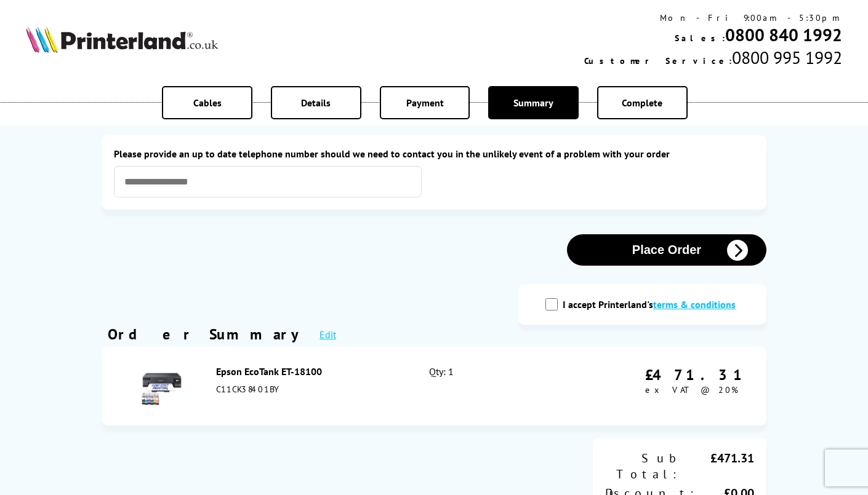  Describe the element at coordinates (783, 35) in the screenshot. I see `a: 0800 840 1992` at that location.